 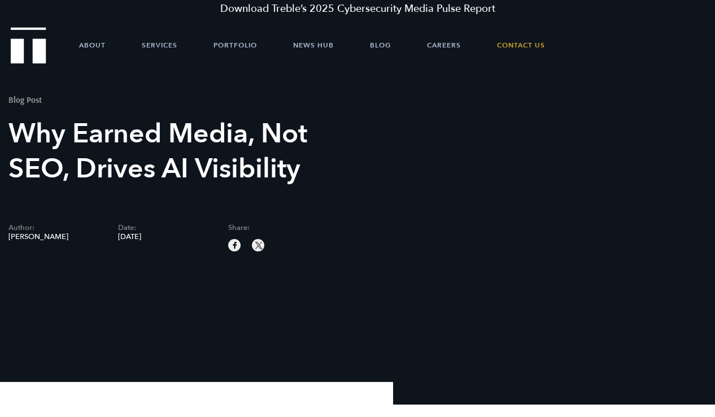 I want to click on a: Blog, so click(x=380, y=45).